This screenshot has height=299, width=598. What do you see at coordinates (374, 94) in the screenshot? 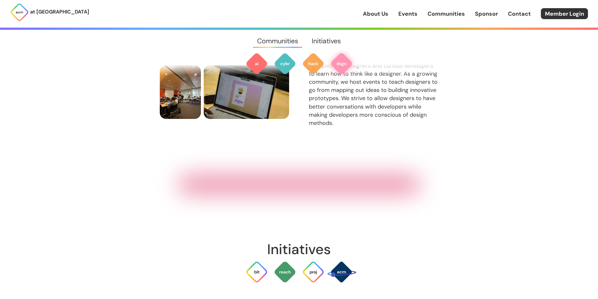
I see `p: We uplift new designers and curious developers to learn how to think like a designer. As a growin...` at bounding box center [374, 94].